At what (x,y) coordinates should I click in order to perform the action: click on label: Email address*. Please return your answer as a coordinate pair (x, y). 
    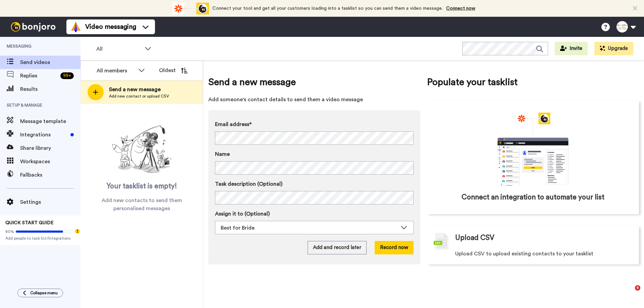
    Looking at the image, I should click on (314, 124).